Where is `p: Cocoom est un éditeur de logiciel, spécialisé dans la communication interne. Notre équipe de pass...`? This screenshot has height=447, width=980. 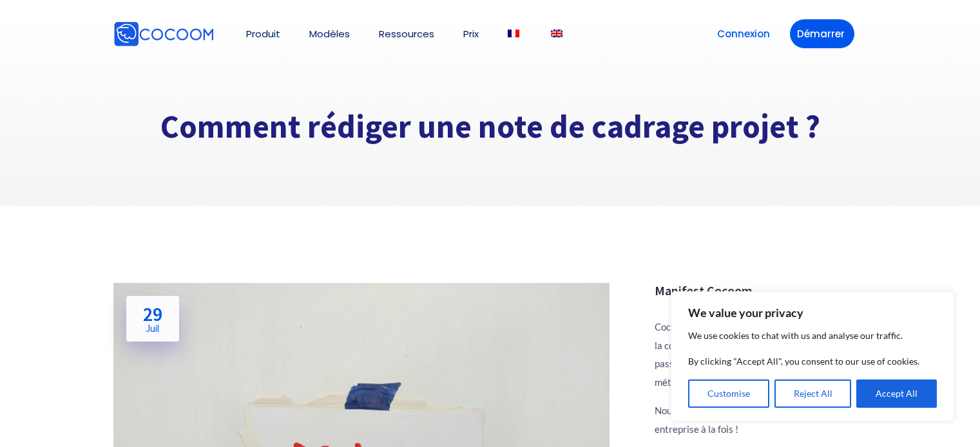
p: Cocoom est un éditeur de logiciel, spécialisé dans la communication interne. Notre équipe de pass... is located at coordinates (761, 355).